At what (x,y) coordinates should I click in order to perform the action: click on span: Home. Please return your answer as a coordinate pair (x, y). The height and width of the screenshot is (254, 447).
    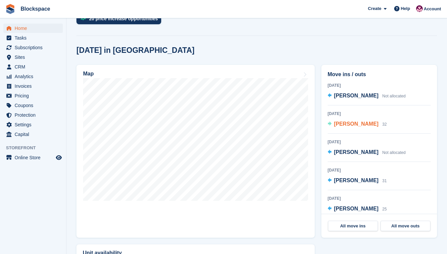
    Looking at the image, I should click on (35, 28).